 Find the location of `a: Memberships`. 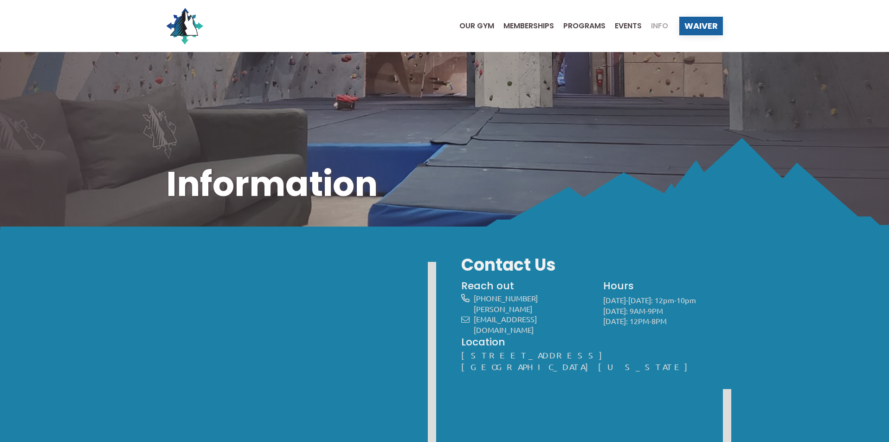

a: Memberships is located at coordinates (524, 26).